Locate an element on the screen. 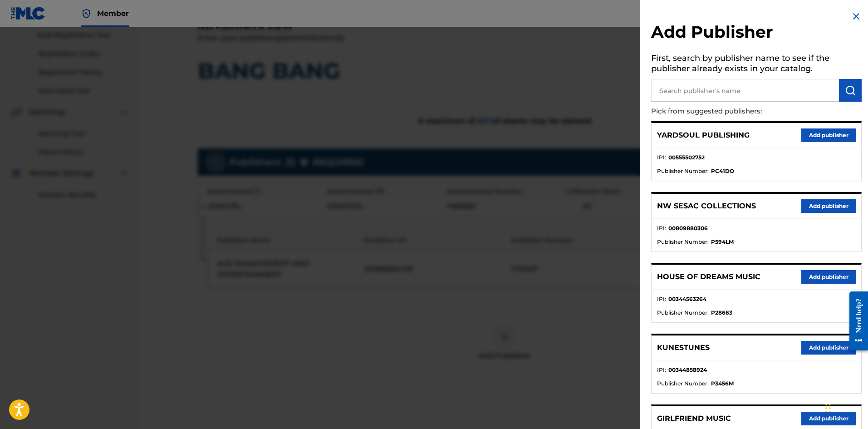 This screenshot has height=429, width=868. strong: P3456M is located at coordinates (723, 384).